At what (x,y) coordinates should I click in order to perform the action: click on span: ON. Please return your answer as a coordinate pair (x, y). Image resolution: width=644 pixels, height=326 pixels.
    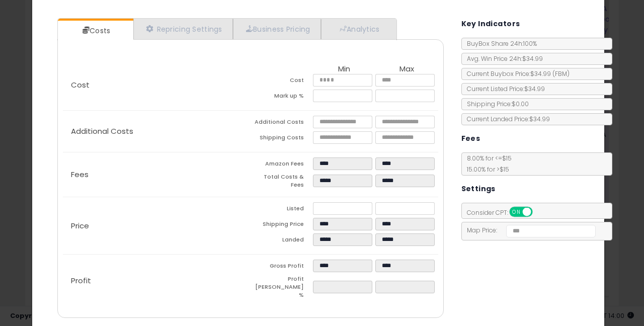
    Looking at the image, I should click on (516, 212).